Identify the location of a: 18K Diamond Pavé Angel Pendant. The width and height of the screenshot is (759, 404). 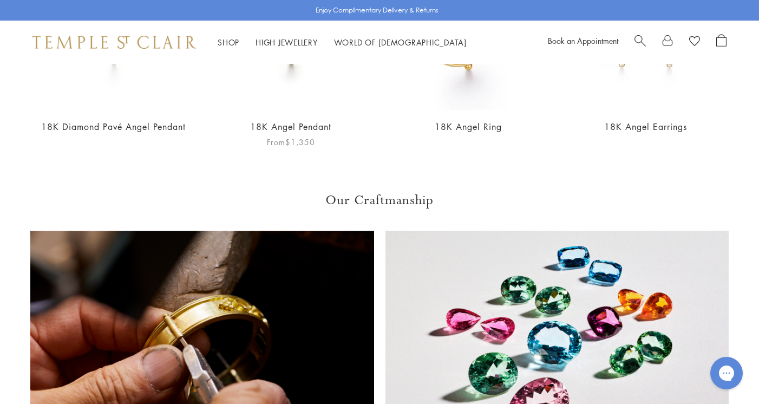
(113, 127).